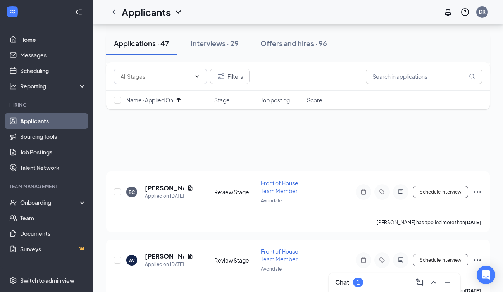  Describe the element at coordinates (79, 12) in the screenshot. I see `svg: Collapse` at that location.